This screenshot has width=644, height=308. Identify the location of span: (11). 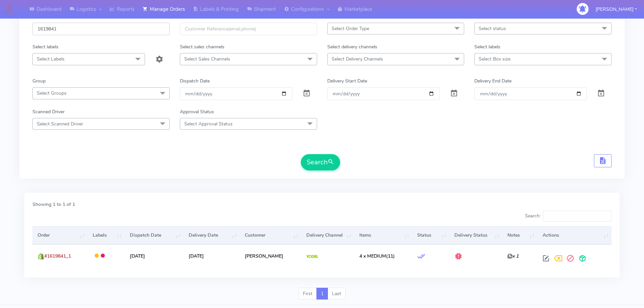
(377, 256).